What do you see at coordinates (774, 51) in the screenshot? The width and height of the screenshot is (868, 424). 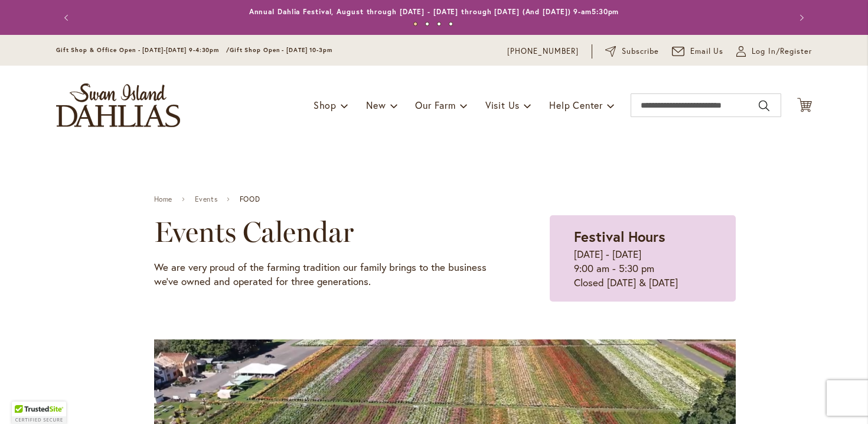 I see `a: Log In/Register` at bounding box center [774, 51].